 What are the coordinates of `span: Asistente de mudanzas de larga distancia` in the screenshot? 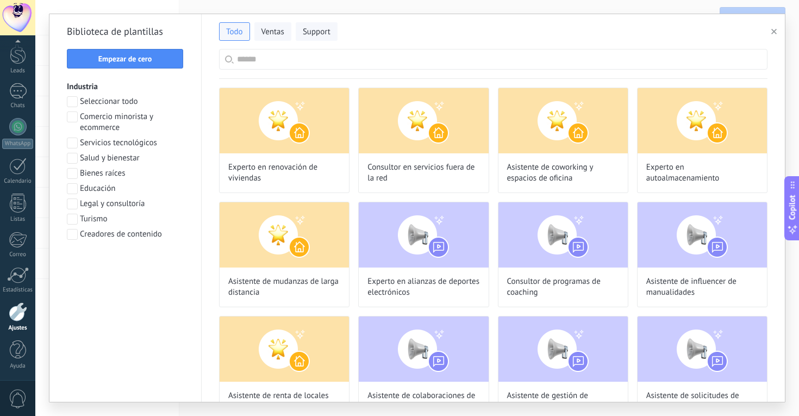 It's located at (284, 287).